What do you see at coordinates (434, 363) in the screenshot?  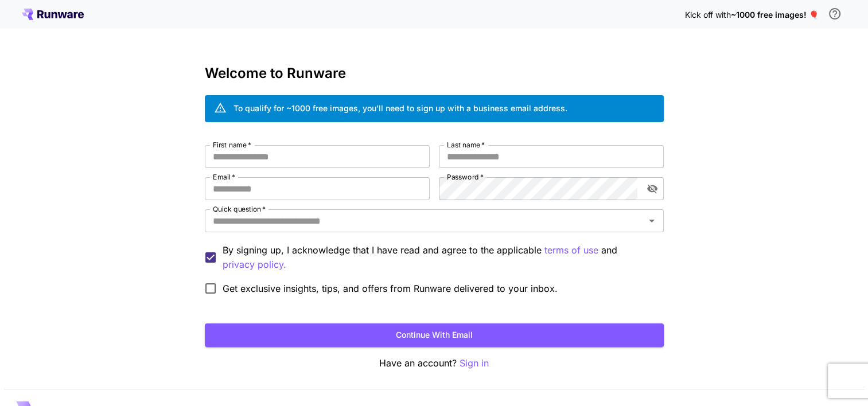 I see `p: Have an account?` at bounding box center [434, 363].